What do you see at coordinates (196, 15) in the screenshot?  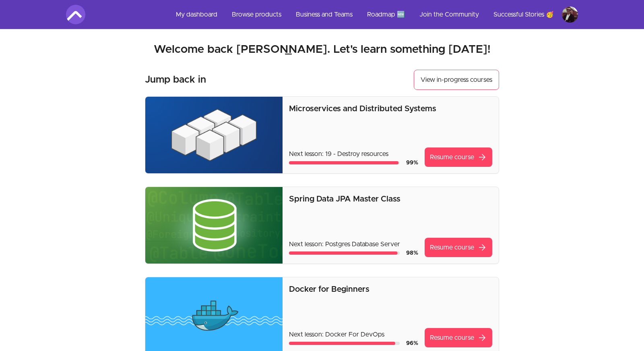 I see `a: My dashboard` at bounding box center [196, 15].